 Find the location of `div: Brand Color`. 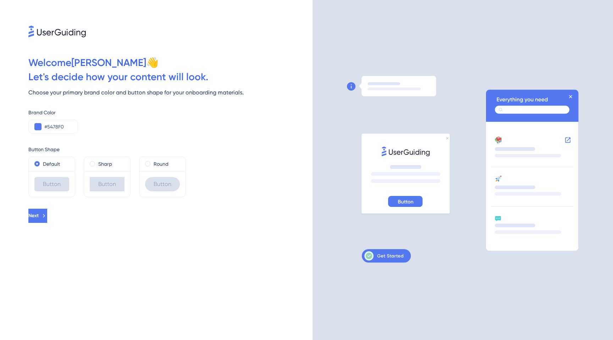

div: Brand Color is located at coordinates (170, 113).